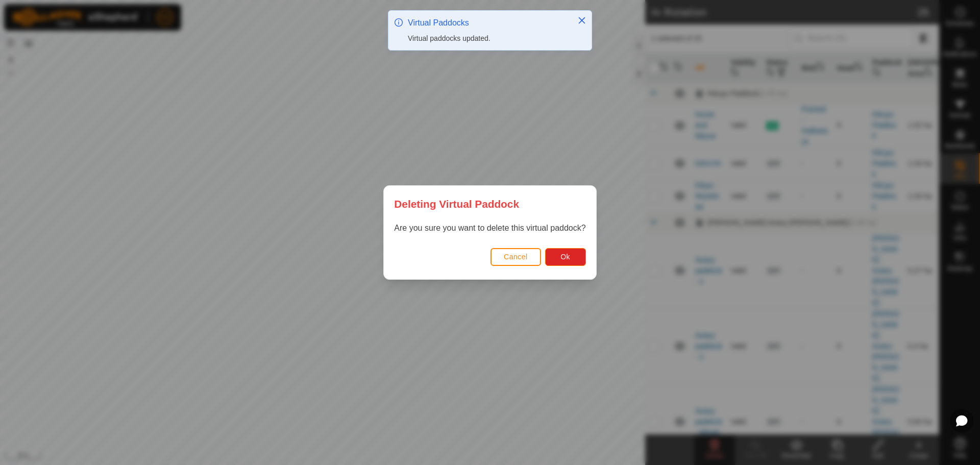 The width and height of the screenshot is (980, 465). I want to click on div: Virtual Paddocks, so click(488, 23).